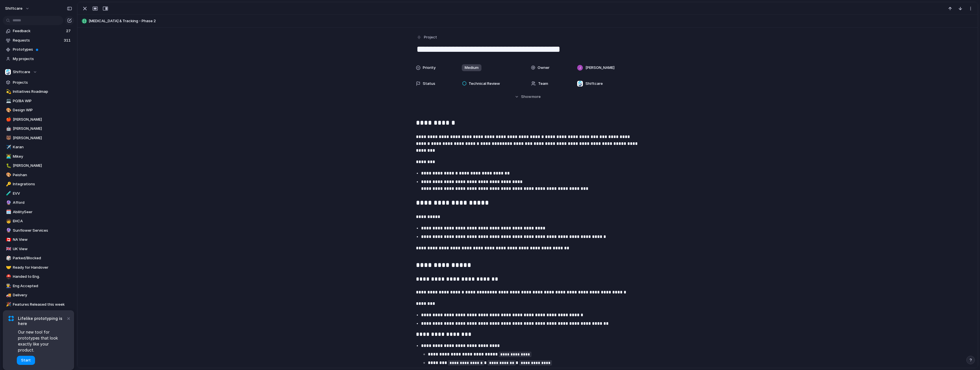  Describe the element at coordinates (38, 249) in the screenshot. I see `div: 🇬🇧UK View` at that location.